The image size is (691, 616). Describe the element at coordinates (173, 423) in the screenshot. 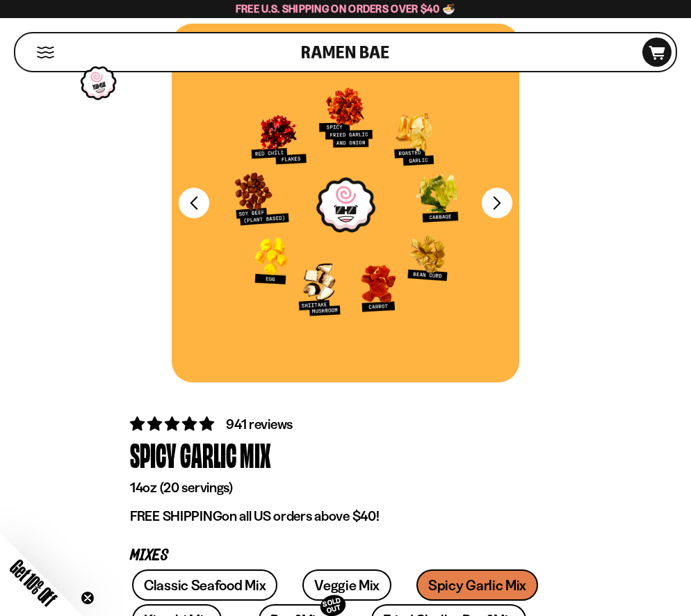

I see `span: 4.75 stars` at that location.